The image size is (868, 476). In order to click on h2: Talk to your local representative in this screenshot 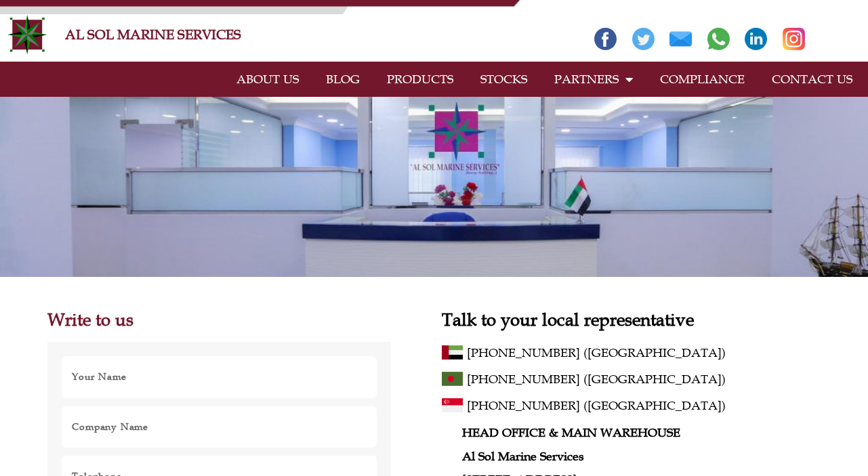, I will do `click(631, 320)`.